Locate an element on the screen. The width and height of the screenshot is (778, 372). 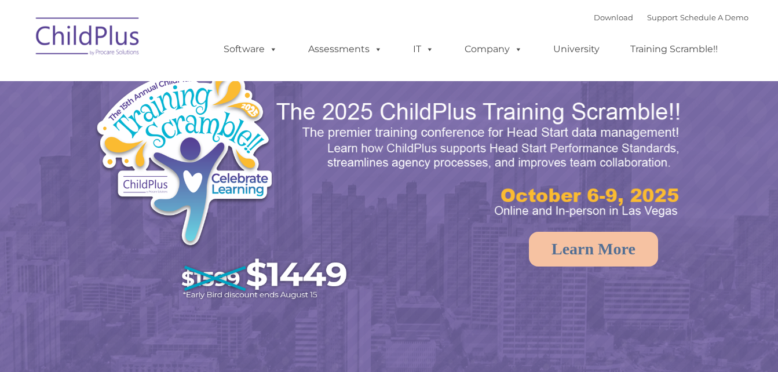
a: Company is located at coordinates (494, 49).